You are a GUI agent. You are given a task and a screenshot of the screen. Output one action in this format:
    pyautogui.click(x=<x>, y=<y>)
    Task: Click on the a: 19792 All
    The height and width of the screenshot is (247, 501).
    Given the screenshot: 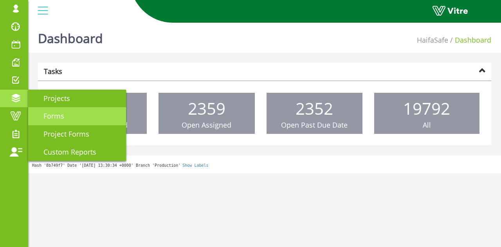 What is the action you would take?
    pyautogui.click(x=426, y=113)
    